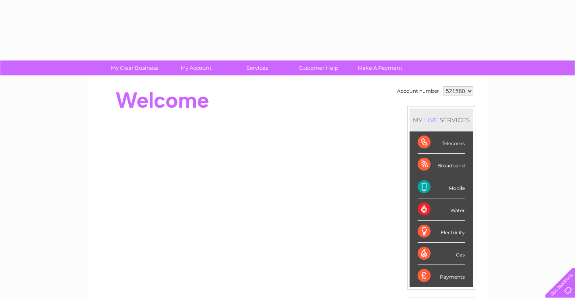  What do you see at coordinates (441, 165) in the screenshot?
I see `div: Broadband` at bounding box center [441, 165].